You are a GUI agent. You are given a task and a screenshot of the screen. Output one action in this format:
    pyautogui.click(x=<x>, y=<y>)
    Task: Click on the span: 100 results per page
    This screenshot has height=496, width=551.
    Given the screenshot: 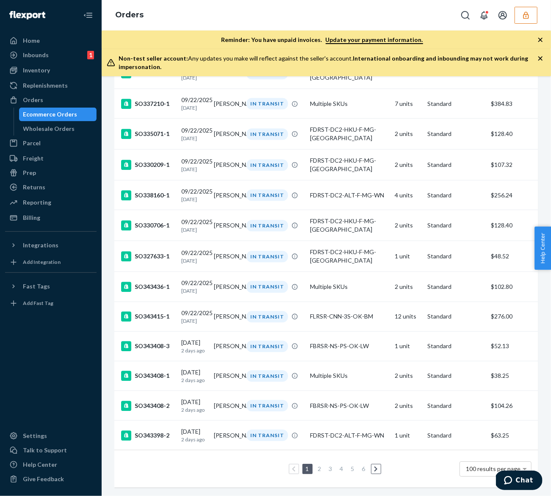 What is the action you would take?
    pyautogui.click(x=493, y=468)
    